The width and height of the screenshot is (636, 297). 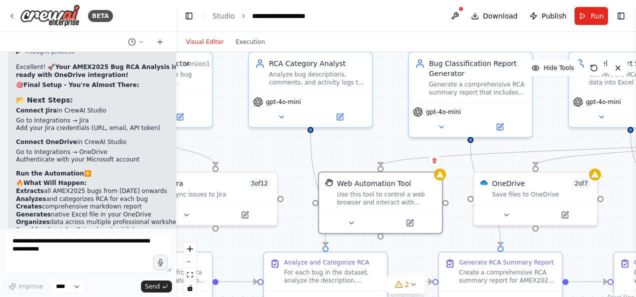 I want to click on li: Authenticate with your Microsoft account, so click(x=104, y=160).